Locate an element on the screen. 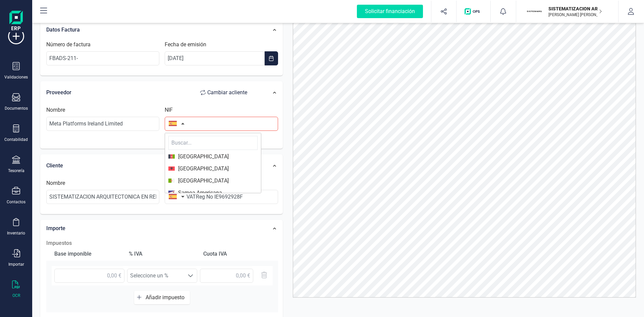 The height and width of the screenshot is (317, 644). input: Buscar... is located at coordinates (213, 143).